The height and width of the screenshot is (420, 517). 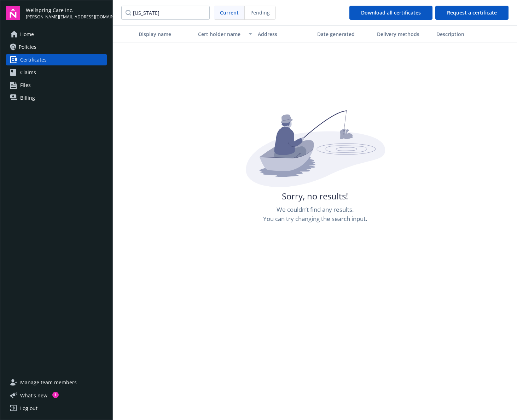 I want to click on input: Filter certificates..., so click(x=165, y=13).